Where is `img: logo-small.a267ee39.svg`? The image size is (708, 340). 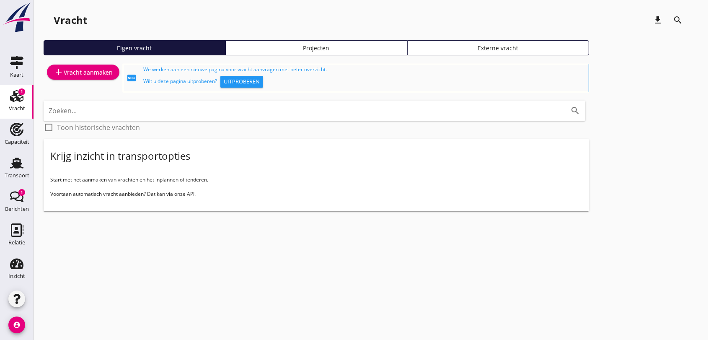
img: logo-small.a267ee39.svg is located at coordinates (17, 18).